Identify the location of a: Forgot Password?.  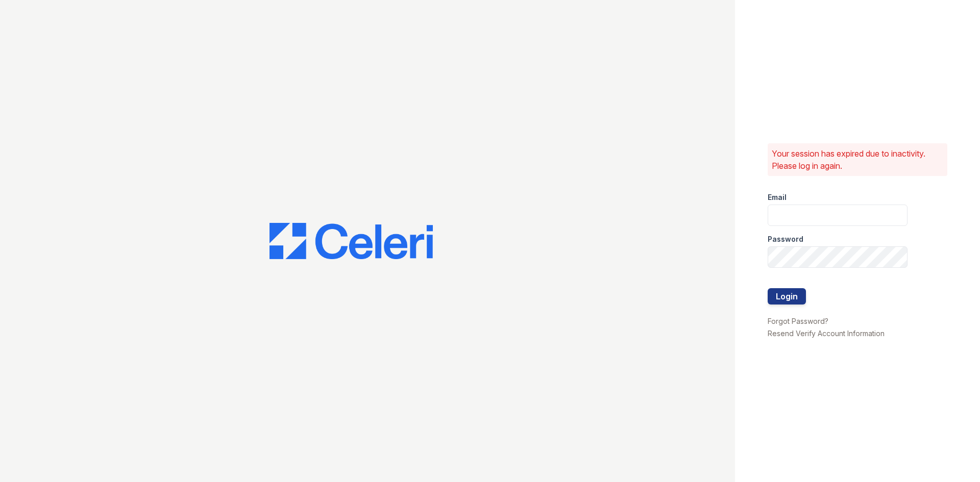
(798, 321).